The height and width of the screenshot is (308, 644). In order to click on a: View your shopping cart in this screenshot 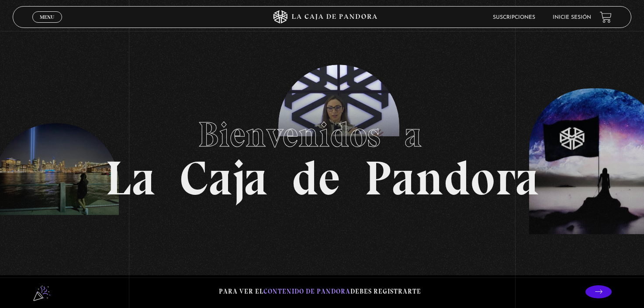, I will do `click(606, 17)`.